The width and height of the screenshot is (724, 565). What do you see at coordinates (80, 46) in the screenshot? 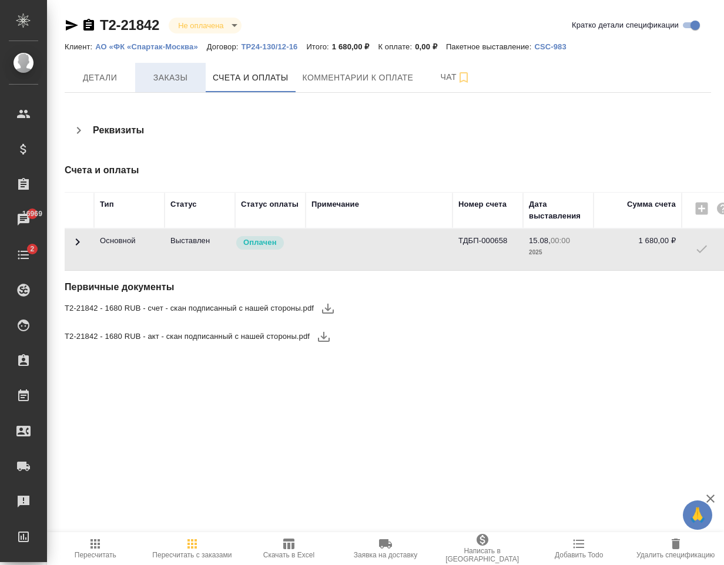
I see `p: Клиент:` at bounding box center [80, 46].